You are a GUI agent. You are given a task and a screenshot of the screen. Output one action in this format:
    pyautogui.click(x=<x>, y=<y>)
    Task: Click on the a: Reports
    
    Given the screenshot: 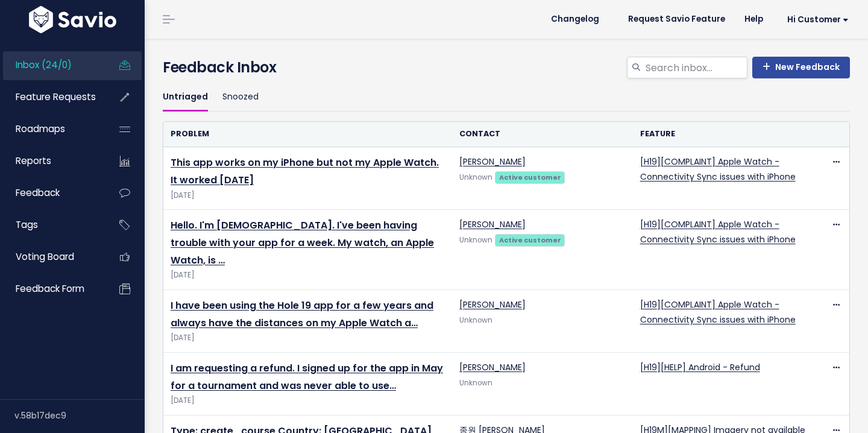 What is the action you would take?
    pyautogui.click(x=51, y=161)
    